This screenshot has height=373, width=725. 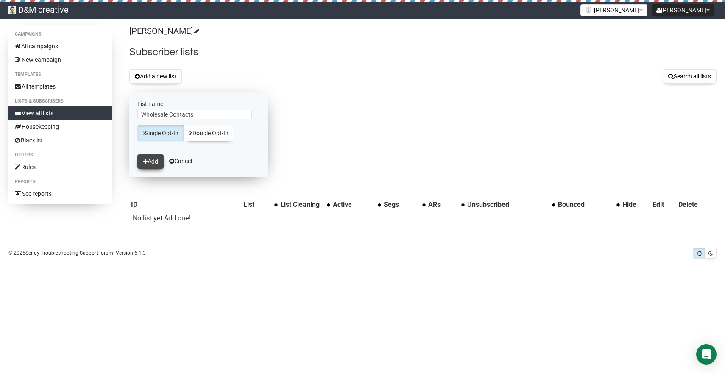 What do you see at coordinates (443, 205) in the screenshot?
I see `div: ARs` at bounding box center [443, 205].